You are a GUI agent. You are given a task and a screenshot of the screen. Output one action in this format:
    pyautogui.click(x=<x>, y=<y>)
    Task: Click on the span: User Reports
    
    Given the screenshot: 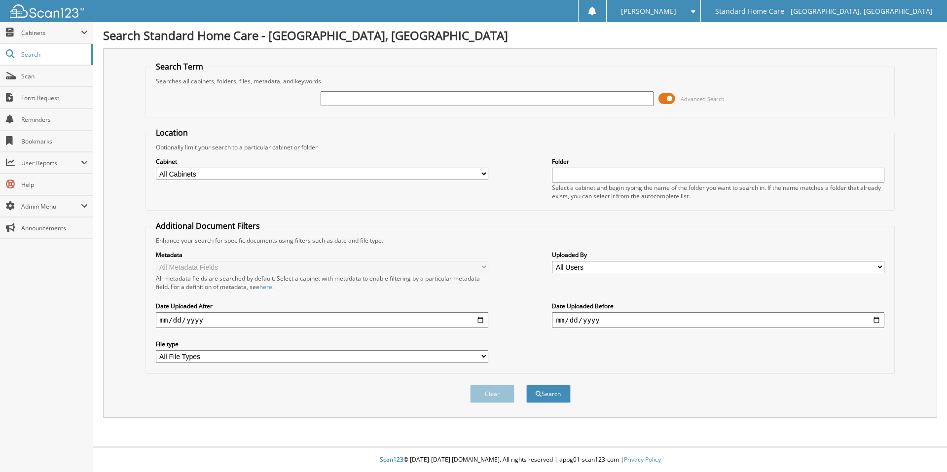 What is the action you would take?
    pyautogui.click(x=51, y=163)
    